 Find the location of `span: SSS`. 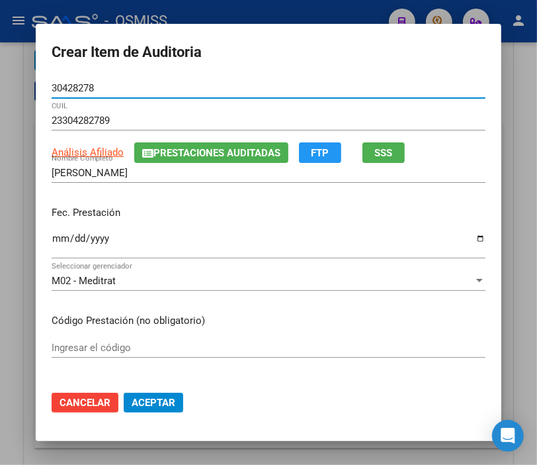

span: SSS is located at coordinates (384, 153).